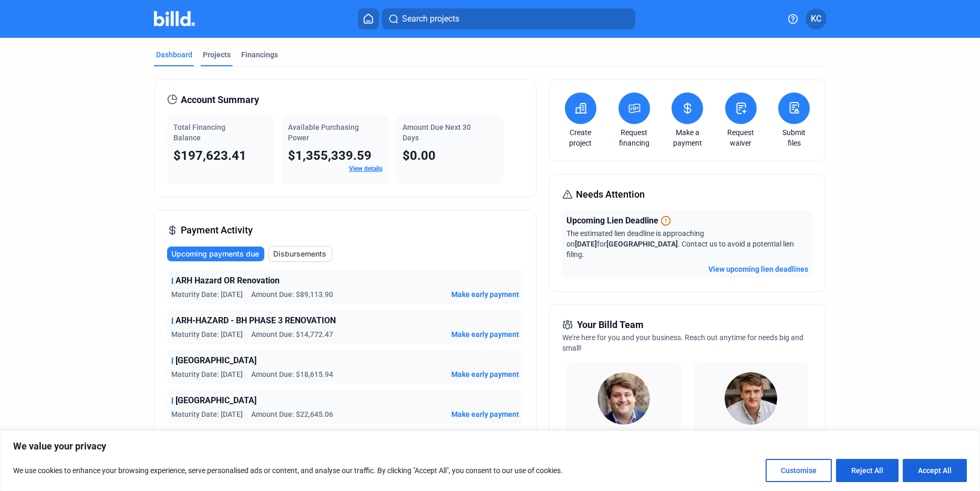 Image resolution: width=980 pixels, height=491 pixels. Describe the element at coordinates (174, 55) in the screenshot. I see `div: Dashboard` at that location.